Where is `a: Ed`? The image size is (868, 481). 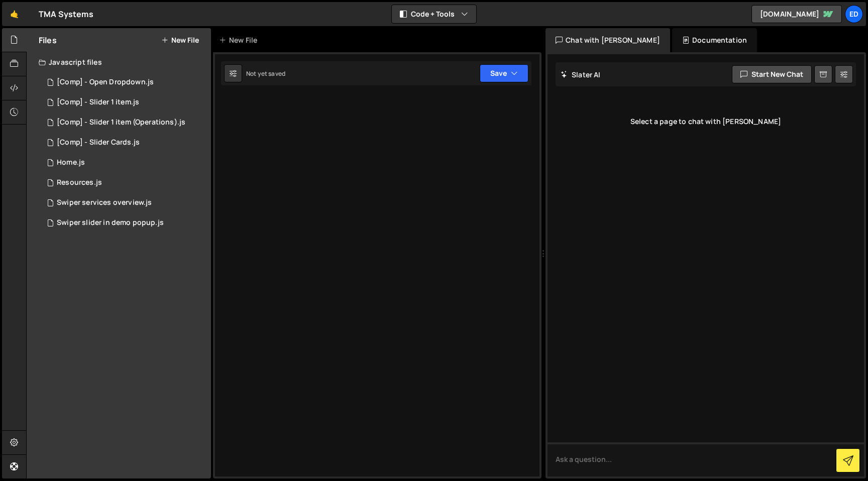 a: Ed is located at coordinates (854, 14).